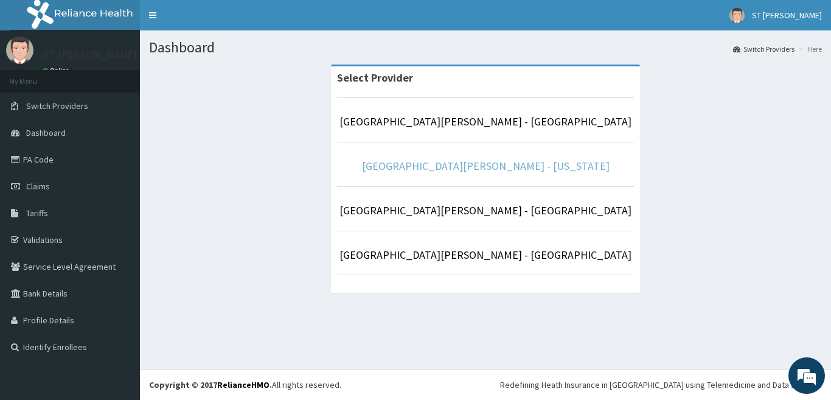 The width and height of the screenshot is (831, 400). What do you see at coordinates (214, 21) in the screenshot?
I see `div: Minimize live chat window` at bounding box center [214, 21].